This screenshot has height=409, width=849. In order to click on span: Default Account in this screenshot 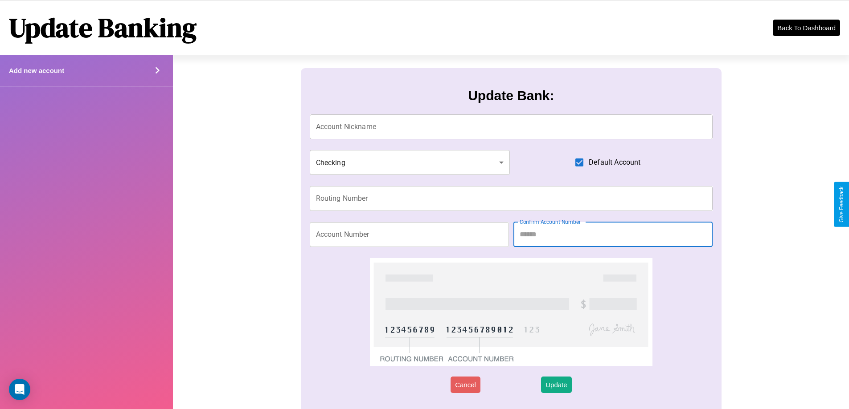, I will do `click(614, 163)`.